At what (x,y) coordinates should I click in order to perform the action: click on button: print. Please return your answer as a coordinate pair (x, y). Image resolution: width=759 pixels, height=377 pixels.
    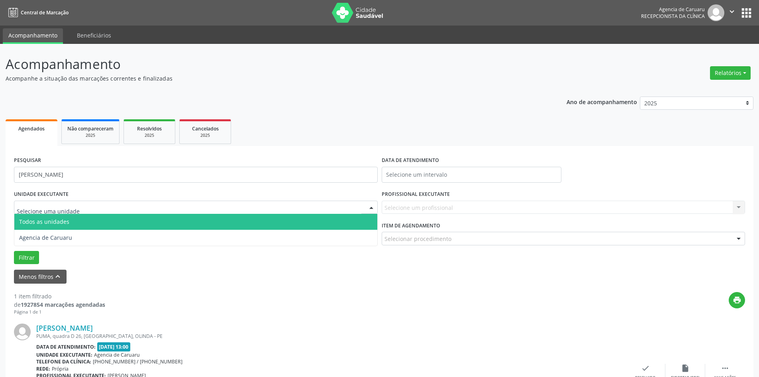
    Looking at the image, I should click on (737, 300).